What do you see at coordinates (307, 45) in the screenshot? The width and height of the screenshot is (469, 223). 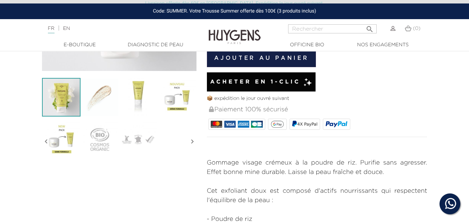 I see `a: Officine Bio` at bounding box center [307, 45].